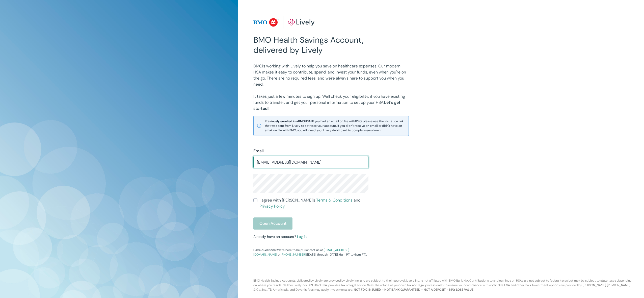 This screenshot has width=644, height=298. What do you see at coordinates (311, 45) in the screenshot?
I see `h2: BMO Health Savings Account, delivered by Lively` at bounding box center [311, 45].